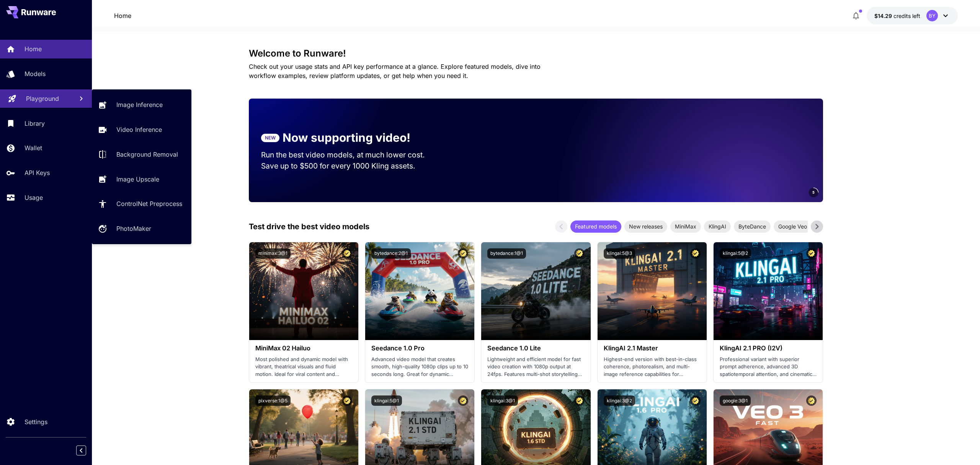 The width and height of the screenshot is (980, 465). What do you see at coordinates (142, 105) in the screenshot?
I see `a: Image Inference` at bounding box center [142, 105].